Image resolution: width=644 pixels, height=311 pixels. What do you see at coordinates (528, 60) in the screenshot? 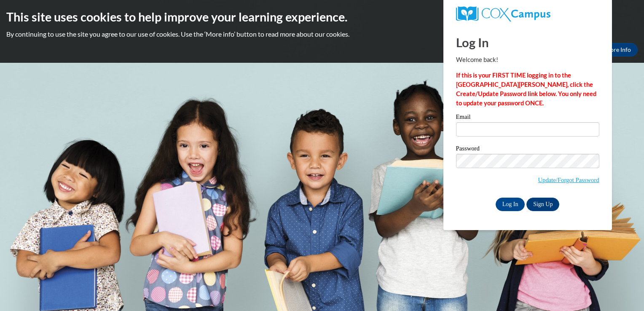
I see `p: Welcome back!` at bounding box center [528, 60].